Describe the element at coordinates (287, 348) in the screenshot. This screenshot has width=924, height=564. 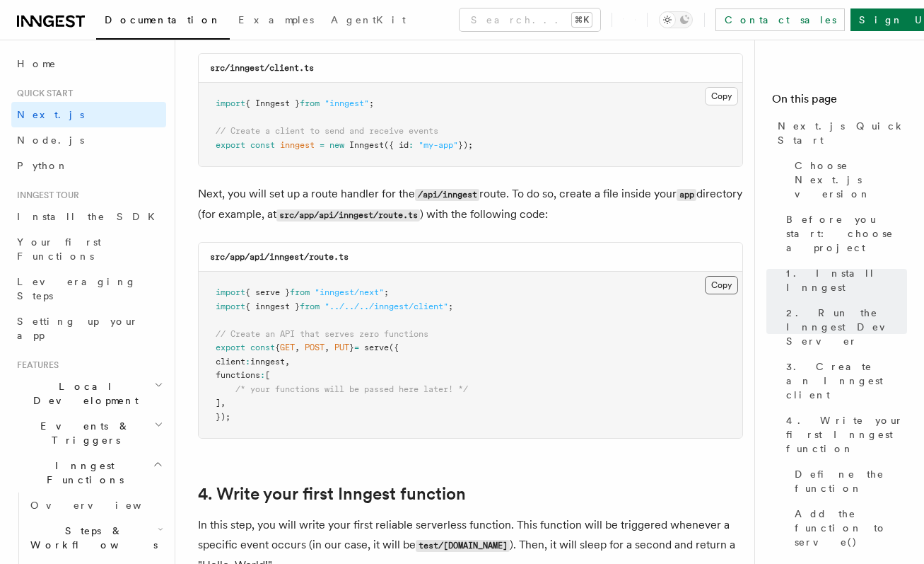
I see `span: GET` at that location.